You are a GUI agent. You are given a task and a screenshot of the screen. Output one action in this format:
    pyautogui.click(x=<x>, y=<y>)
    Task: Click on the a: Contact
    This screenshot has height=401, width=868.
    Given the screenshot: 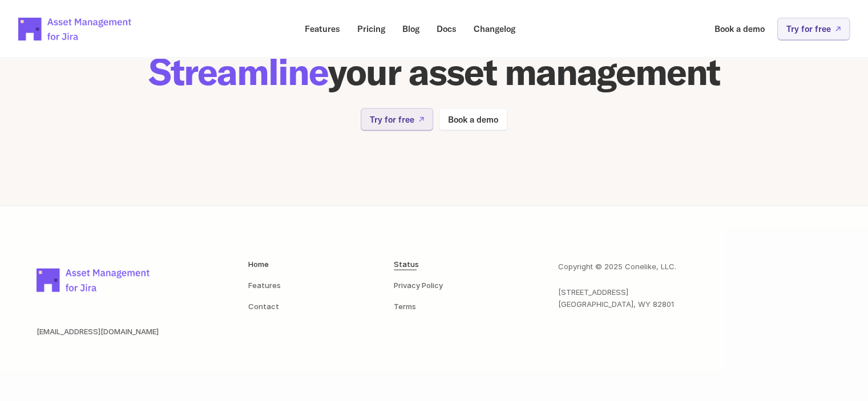 What is the action you would take?
    pyautogui.click(x=264, y=307)
    